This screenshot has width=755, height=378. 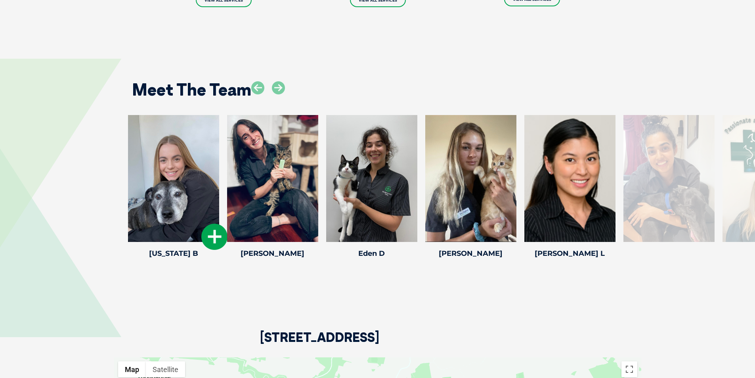 What do you see at coordinates (192, 90) in the screenshot?
I see `h2: Meet The Team` at bounding box center [192, 90].